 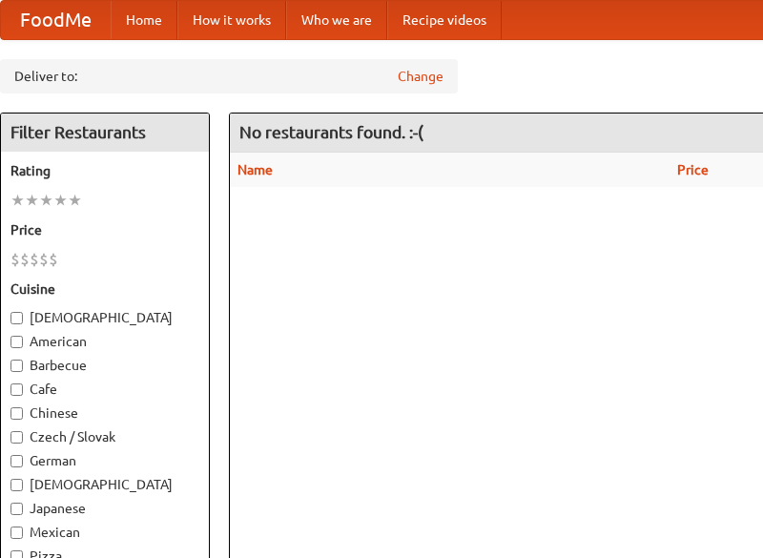 What do you see at coordinates (105, 437) in the screenshot?
I see `label: Czech / Slovak` at bounding box center [105, 437].